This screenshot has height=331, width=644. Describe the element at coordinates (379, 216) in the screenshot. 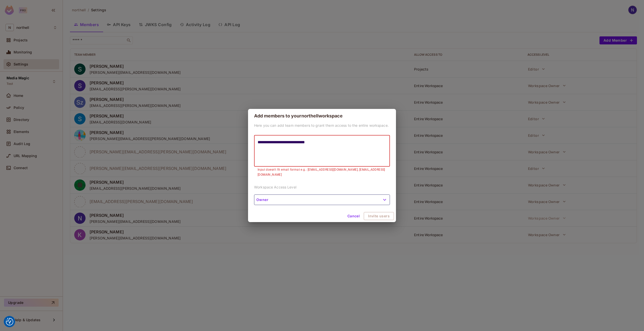

I see `button: Invite users` at that location.